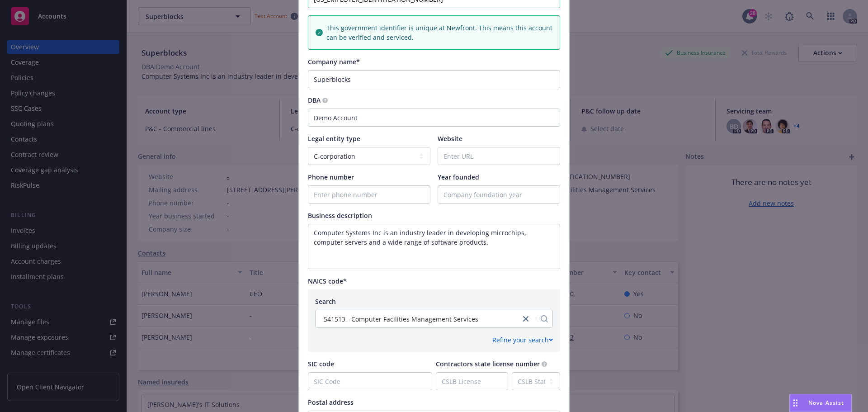 The height and width of the screenshot is (412, 868). What do you see at coordinates (499, 156) in the screenshot?
I see `input: Enter URL` at bounding box center [499, 156].